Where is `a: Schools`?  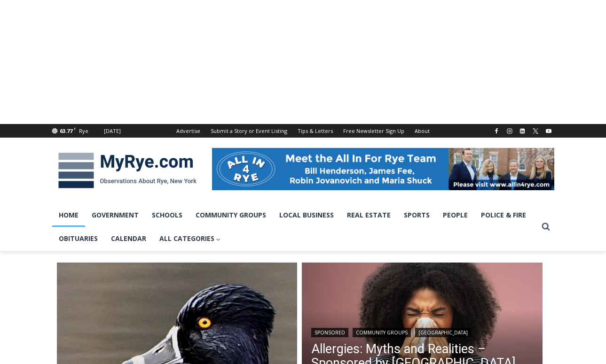 a: Schools is located at coordinates (167, 215).